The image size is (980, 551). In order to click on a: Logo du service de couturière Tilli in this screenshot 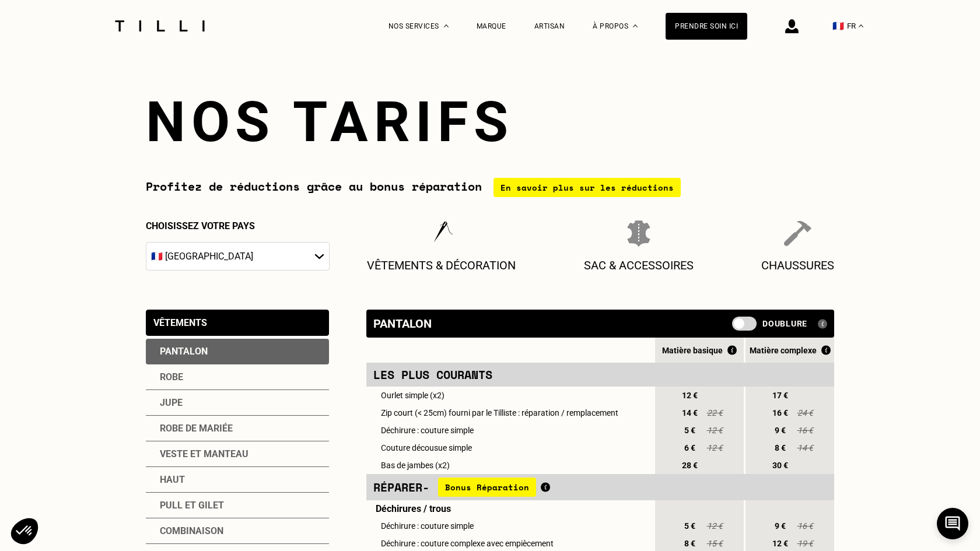, I will do `click(160, 26)`.